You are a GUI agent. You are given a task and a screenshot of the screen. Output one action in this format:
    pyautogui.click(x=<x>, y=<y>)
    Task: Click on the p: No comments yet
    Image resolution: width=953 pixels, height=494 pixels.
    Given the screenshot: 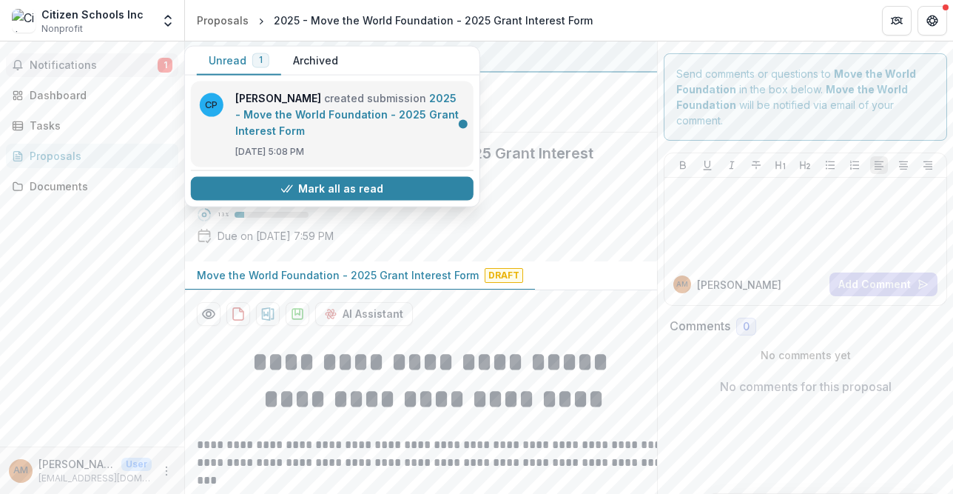 What is the action you would take?
    pyautogui.click(x=805, y=355)
    